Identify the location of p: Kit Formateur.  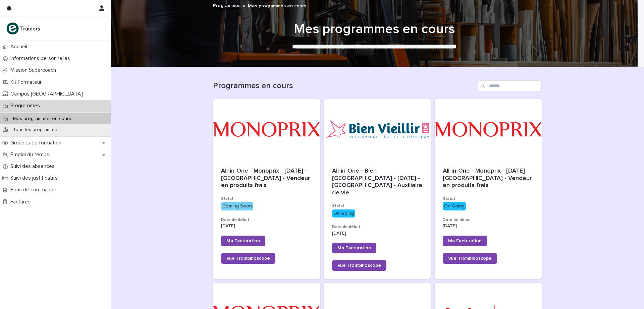
(27, 82).